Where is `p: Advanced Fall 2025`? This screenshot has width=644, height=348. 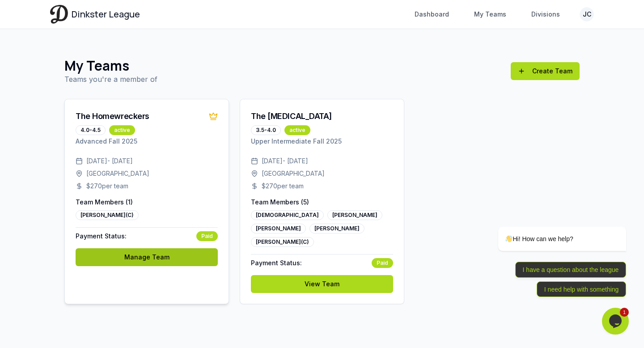
p: Advanced Fall 2025 is located at coordinates (147, 141).